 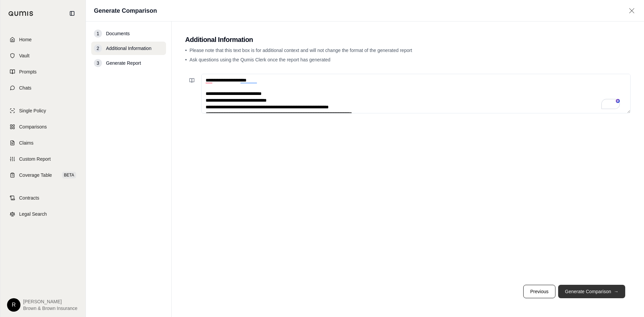 What do you see at coordinates (35, 159) in the screenshot?
I see `span: Custom Report` at bounding box center [35, 159].